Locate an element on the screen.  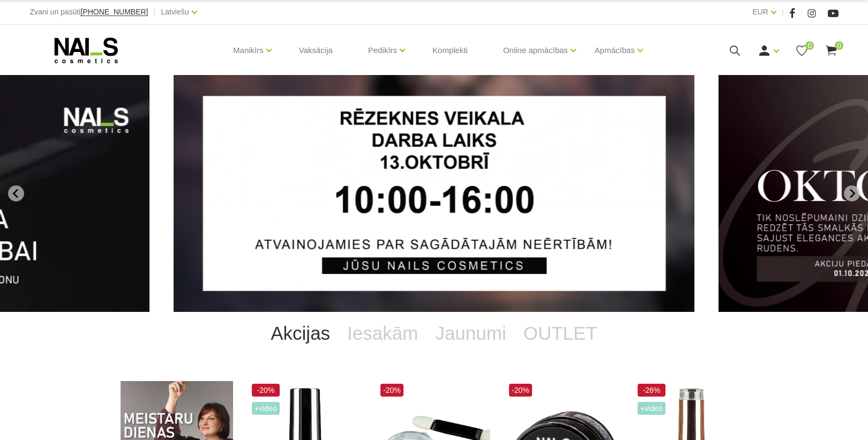
li: 1 of 12 is located at coordinates (434, 193).